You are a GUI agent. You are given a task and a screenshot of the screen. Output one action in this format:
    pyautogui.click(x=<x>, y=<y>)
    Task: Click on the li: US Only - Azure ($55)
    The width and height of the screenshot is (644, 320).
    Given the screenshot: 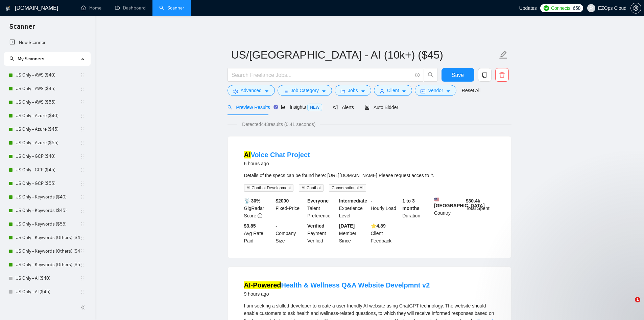 What is the action you would take?
    pyautogui.click(x=47, y=143)
    